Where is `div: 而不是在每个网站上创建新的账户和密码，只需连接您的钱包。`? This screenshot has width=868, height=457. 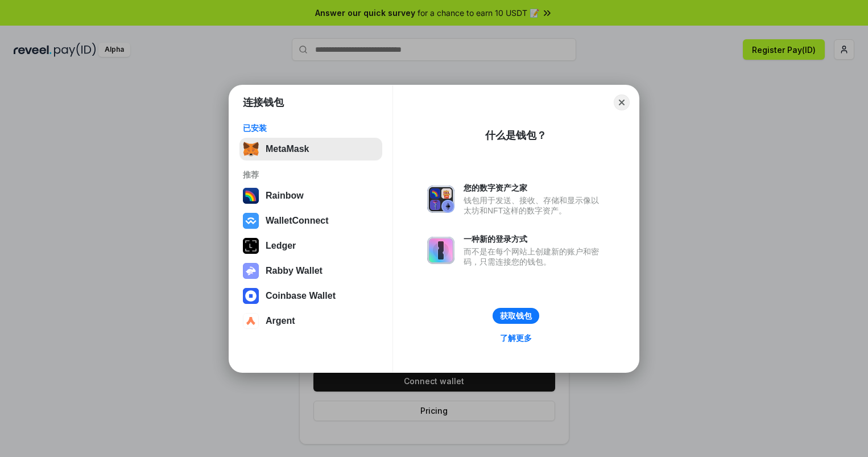 div: 而不是在每个网站上创建新的账户和密码，只需连接您的钱包。 is located at coordinates (534, 257).